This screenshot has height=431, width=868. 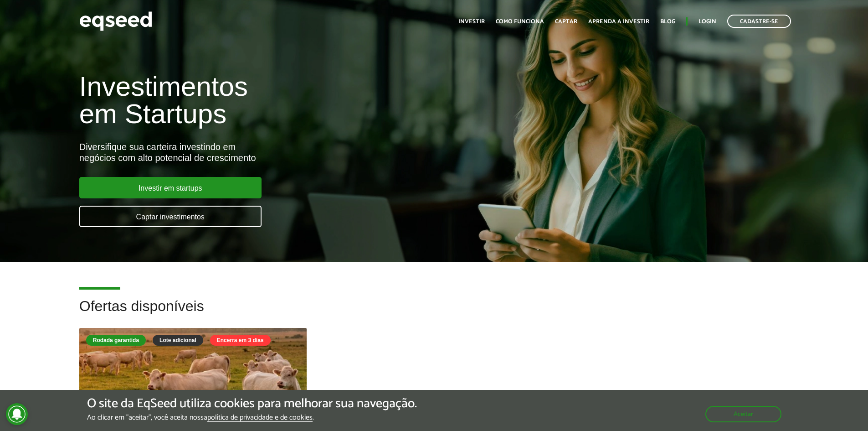 I want to click on a: Captar investimentos, so click(x=171, y=216).